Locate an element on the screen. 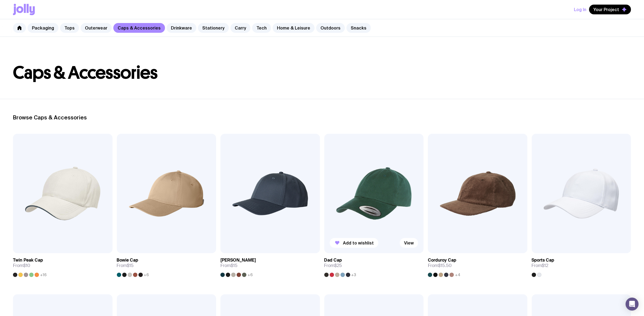 This screenshot has height=316, width=644. h3: Bowie Cap is located at coordinates (128, 260).